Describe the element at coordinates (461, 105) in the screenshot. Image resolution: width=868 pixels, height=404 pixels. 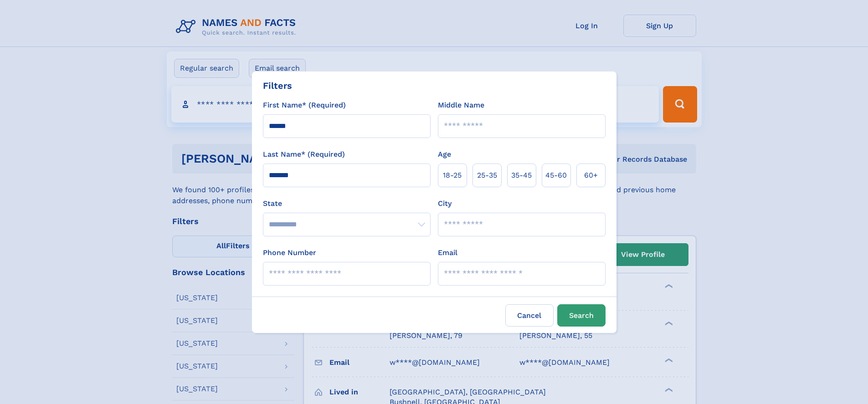
I see `label: Middle Name` at that location.